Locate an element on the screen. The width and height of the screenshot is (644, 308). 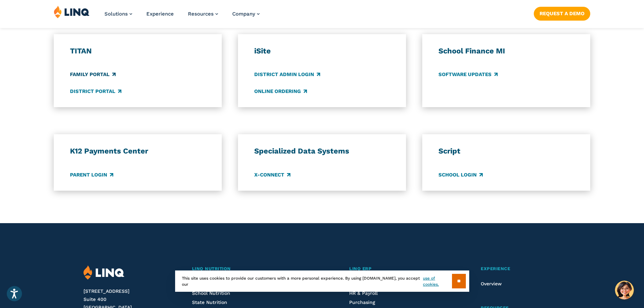
a: Request a Demo is located at coordinates (561, 13).